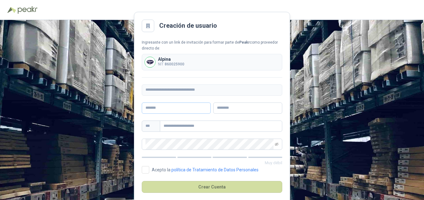 The width and height of the screenshot is (424, 200). Describe the element at coordinates (245, 42) in the screenshot. I see `b: Peakr` at that location.